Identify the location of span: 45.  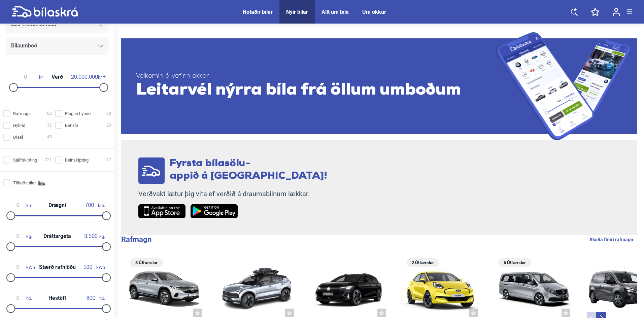
(50, 137).